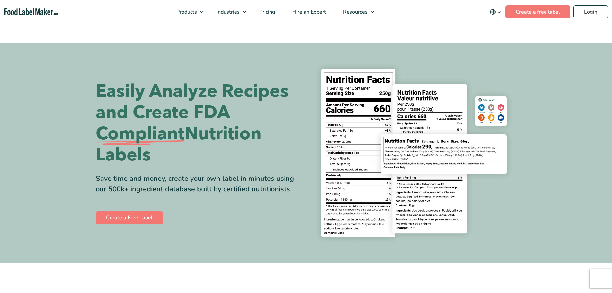 Image resolution: width=612 pixels, height=293 pixels. What do you see at coordinates (308, 12) in the screenshot?
I see `span: Hire an Expert` at bounding box center [308, 12].